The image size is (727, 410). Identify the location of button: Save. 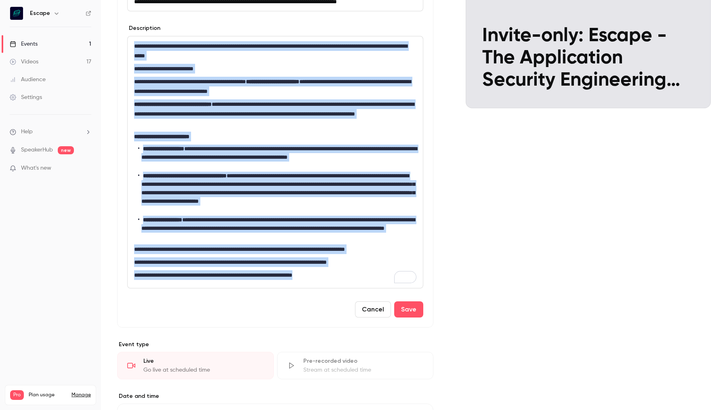
(409, 309).